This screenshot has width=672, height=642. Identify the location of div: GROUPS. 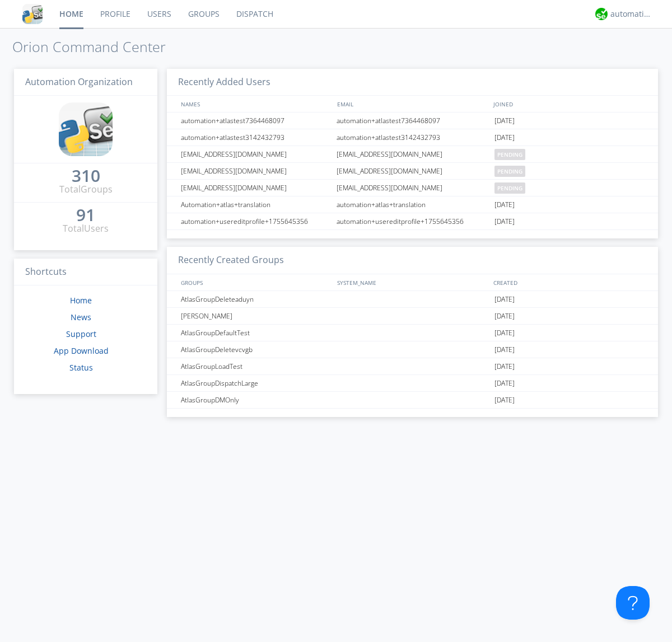
(255, 282).